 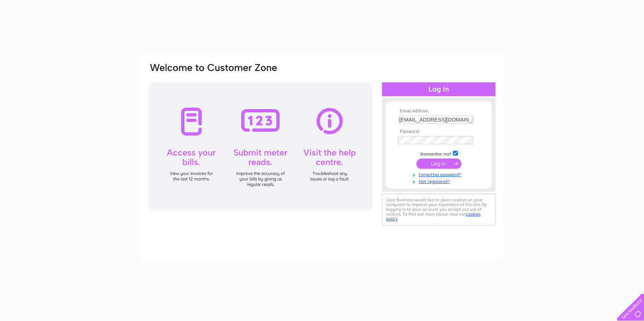 I want to click on a: cookies policy, so click(x=433, y=216).